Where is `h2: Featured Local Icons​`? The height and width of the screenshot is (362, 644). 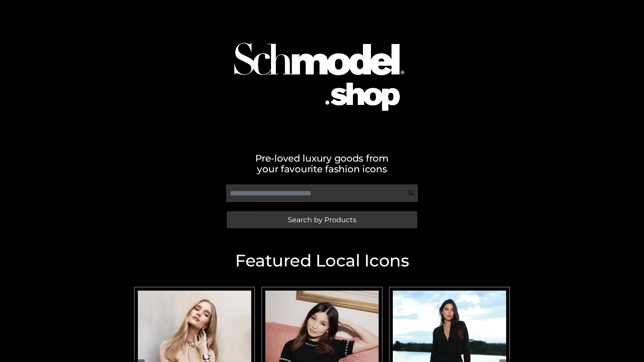 h2: Featured Local Icons​ is located at coordinates (322, 261).